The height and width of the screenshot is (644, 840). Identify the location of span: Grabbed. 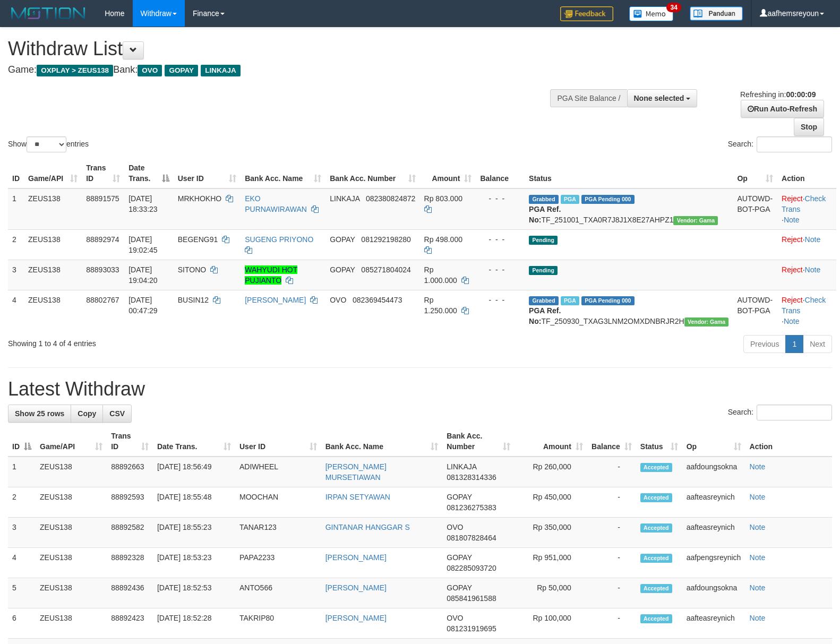
(544, 199).